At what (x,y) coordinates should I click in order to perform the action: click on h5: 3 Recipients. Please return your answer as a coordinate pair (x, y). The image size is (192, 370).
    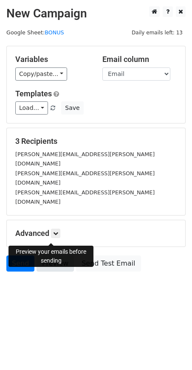
    Looking at the image, I should click on (96, 141).